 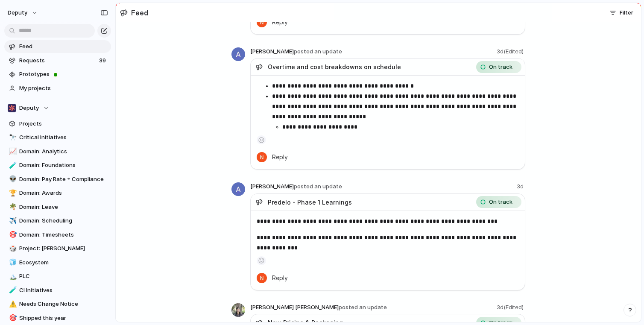 What do you see at coordinates (58, 88) in the screenshot?
I see `a: My projects` at bounding box center [58, 88].